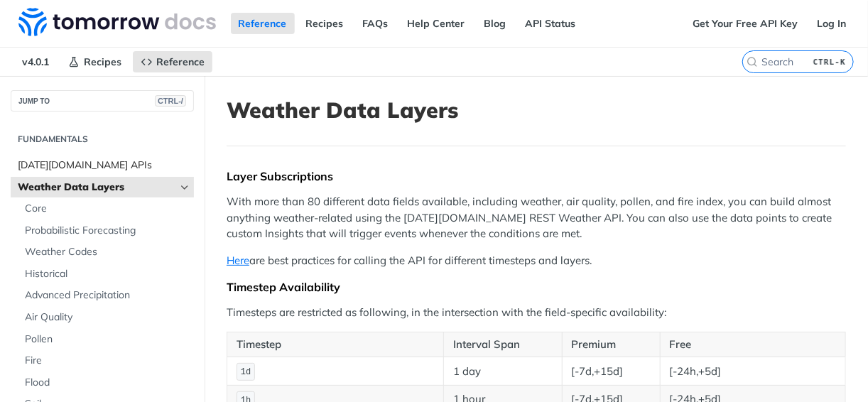 This screenshot has height=402, width=868. I want to click on p: With more than 80 different data fields available, including weather, air quality, pollen, and fi..., so click(537, 218).